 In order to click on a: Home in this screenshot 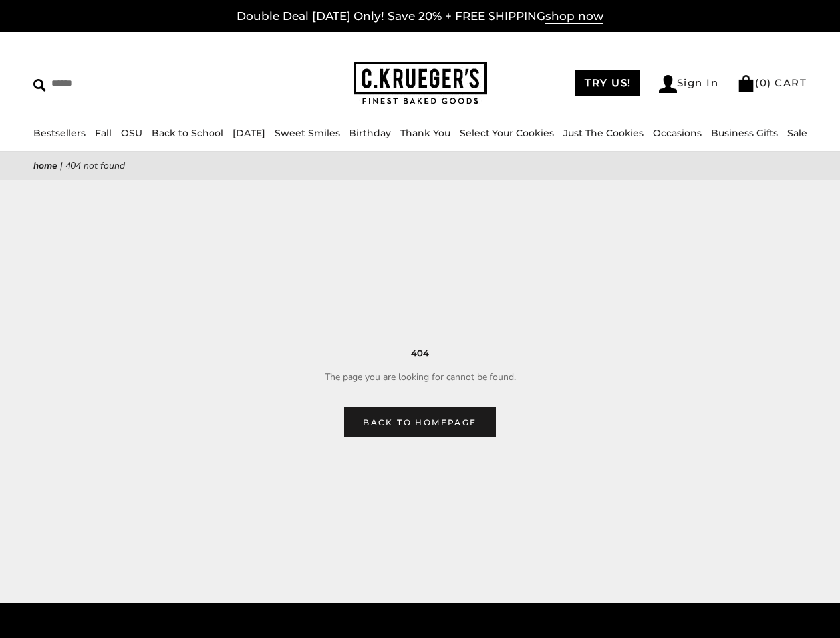, I will do `click(46, 166)`.